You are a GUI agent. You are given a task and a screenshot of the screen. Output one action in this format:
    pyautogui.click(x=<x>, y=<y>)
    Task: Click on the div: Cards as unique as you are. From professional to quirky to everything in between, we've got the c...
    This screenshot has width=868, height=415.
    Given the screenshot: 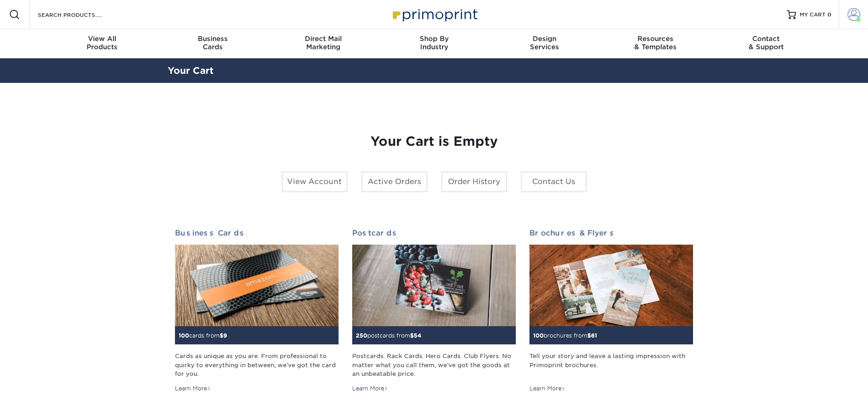 What is the action you would take?
    pyautogui.click(x=257, y=365)
    